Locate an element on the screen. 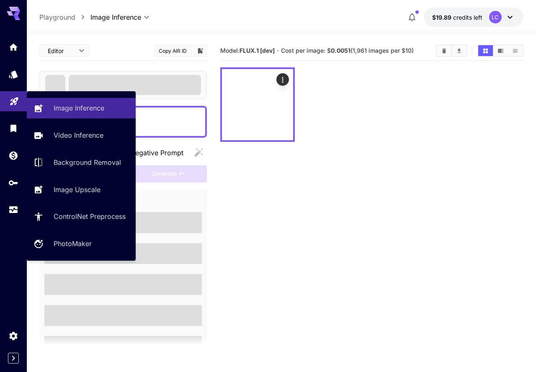 This screenshot has height=372, width=536. b: 0.0051 is located at coordinates (340, 50).